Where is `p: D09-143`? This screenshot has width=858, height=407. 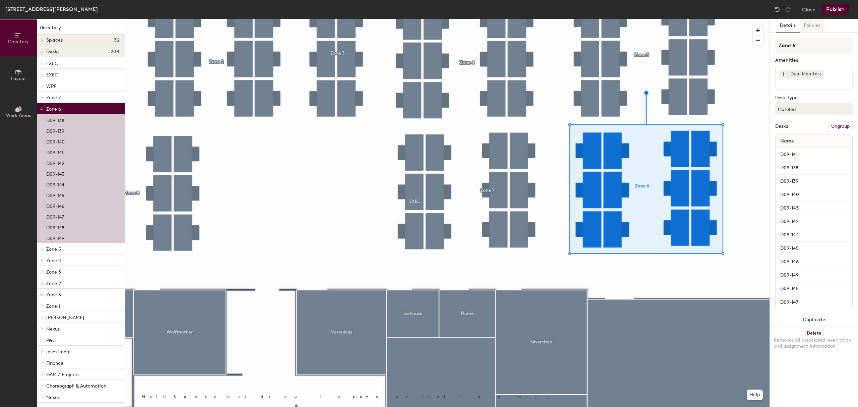 p: D09-143 is located at coordinates (55, 173).